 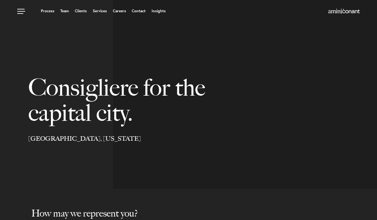 I want to click on h2: How may we represent you?, so click(x=204, y=213).